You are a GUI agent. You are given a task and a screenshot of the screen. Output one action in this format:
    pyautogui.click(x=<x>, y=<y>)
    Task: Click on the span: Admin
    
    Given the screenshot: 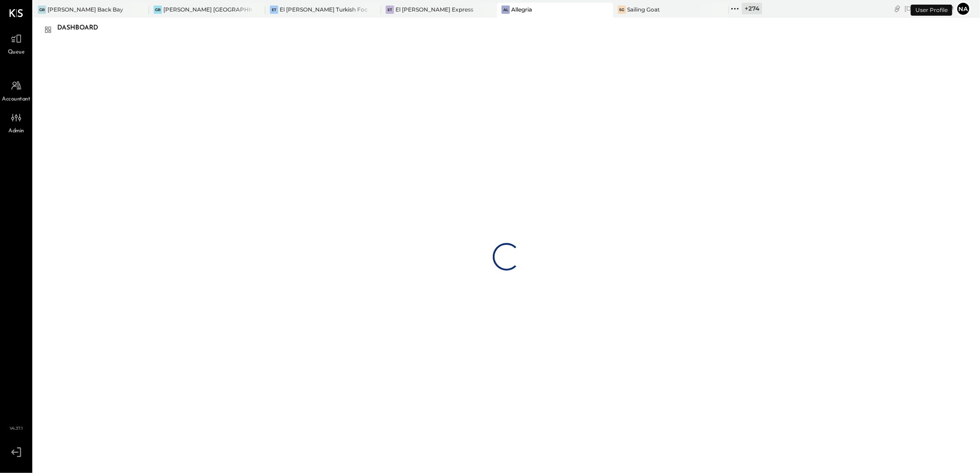 What is the action you would take?
    pyautogui.click(x=16, y=131)
    